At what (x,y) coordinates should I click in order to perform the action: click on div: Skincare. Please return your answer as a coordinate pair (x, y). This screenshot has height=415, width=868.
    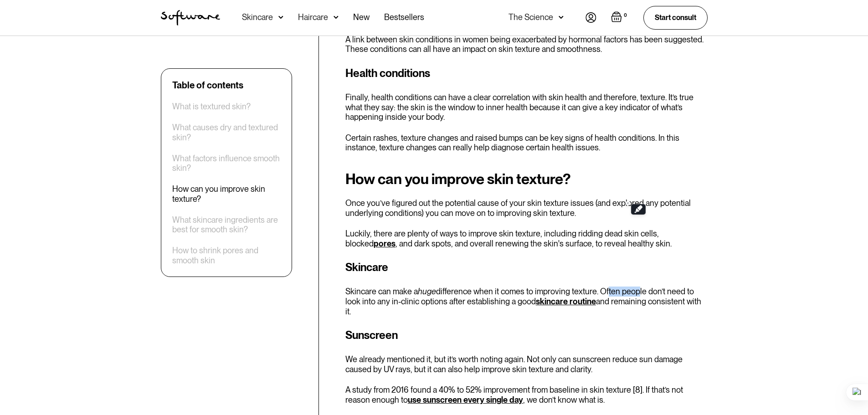
    Looking at the image, I should click on (257, 17).